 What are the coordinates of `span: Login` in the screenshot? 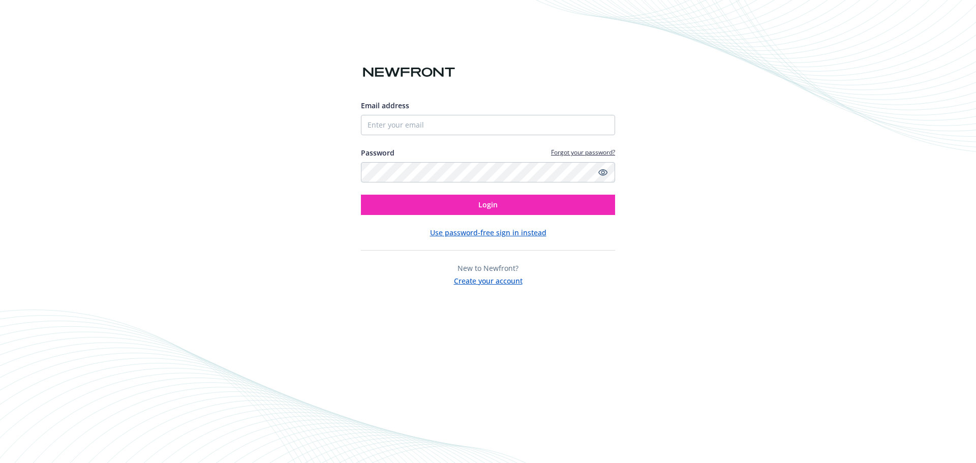 It's located at (488, 204).